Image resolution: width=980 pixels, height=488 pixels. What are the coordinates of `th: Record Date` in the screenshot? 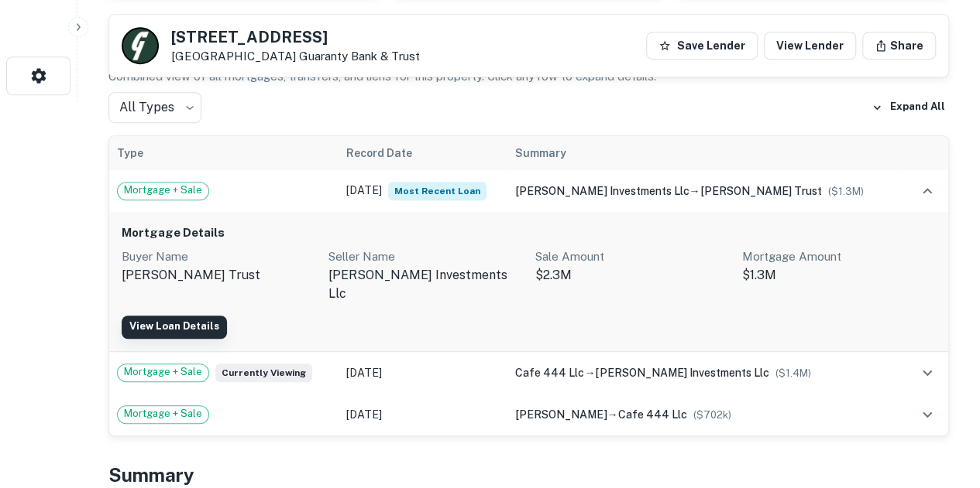 It's located at (423, 153).